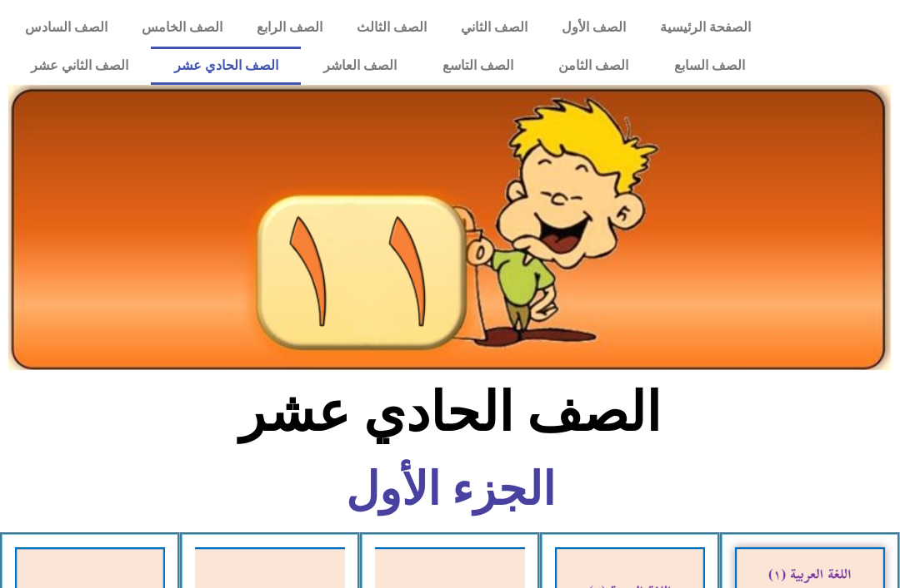 The width and height of the screenshot is (900, 588). I want to click on h2: الصف الحادي عشر, so click(450, 413).